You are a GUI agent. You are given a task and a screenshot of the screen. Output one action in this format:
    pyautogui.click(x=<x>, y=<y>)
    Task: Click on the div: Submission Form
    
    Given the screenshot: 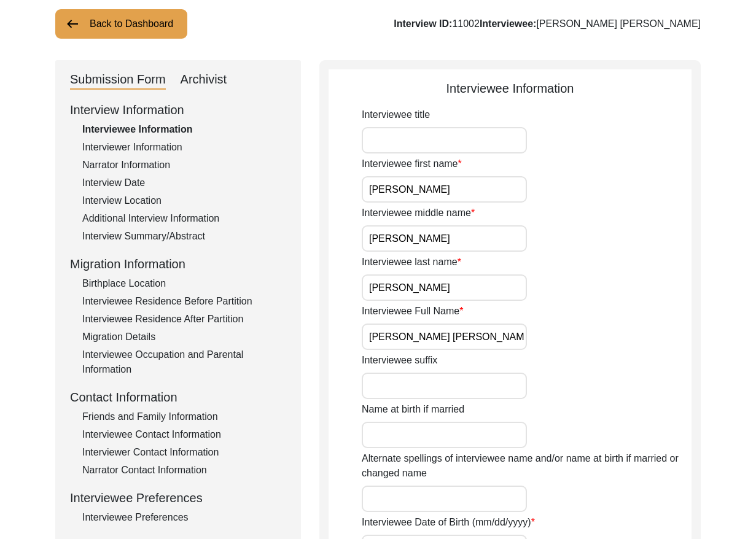 What is the action you would take?
    pyautogui.click(x=118, y=80)
    